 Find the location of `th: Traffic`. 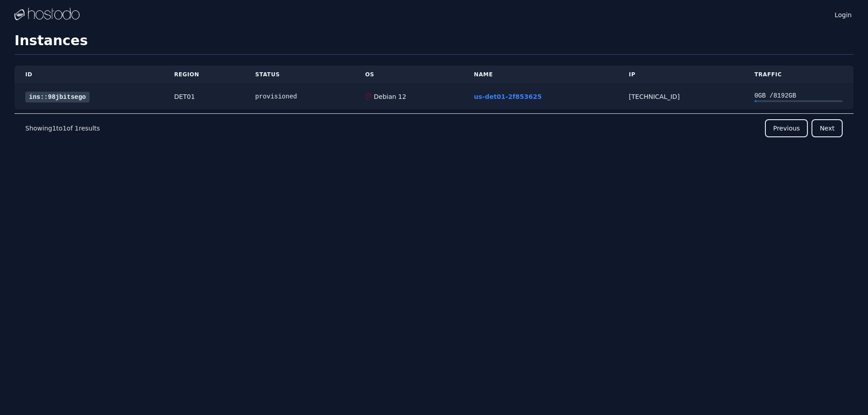

th: Traffic is located at coordinates (798, 75).